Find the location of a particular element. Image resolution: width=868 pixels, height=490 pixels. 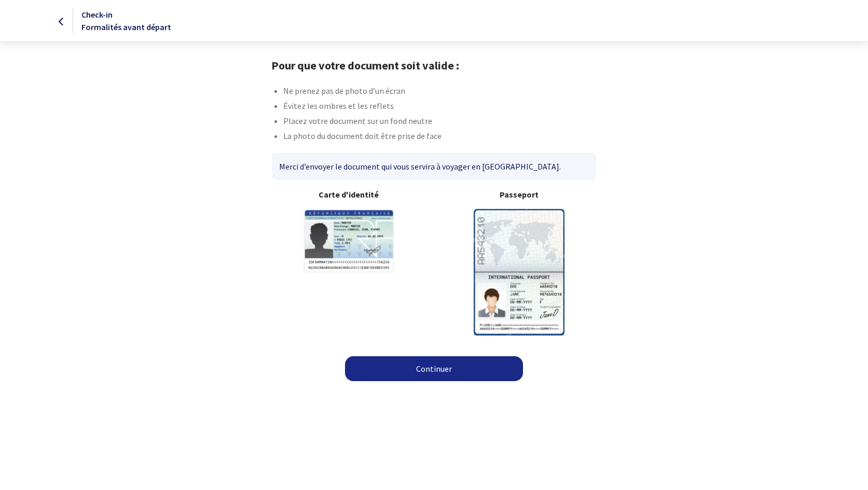

li: Évitez les ombres et les reflets is located at coordinates (440, 107).